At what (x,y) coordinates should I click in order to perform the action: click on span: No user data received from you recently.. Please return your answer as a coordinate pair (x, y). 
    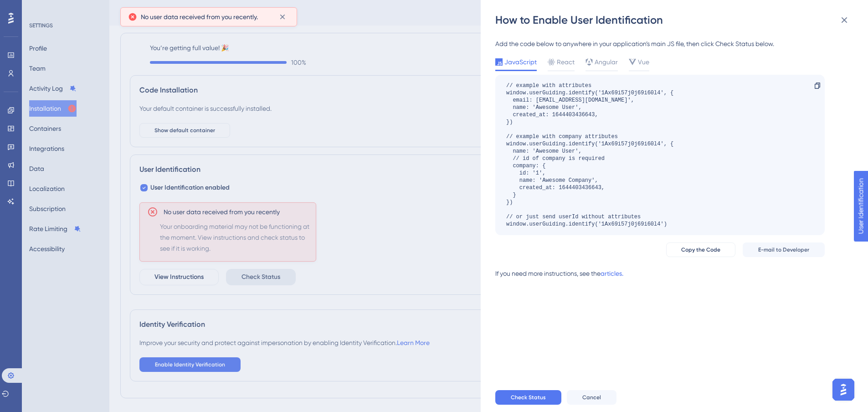
    Looking at the image, I should click on (200, 17).